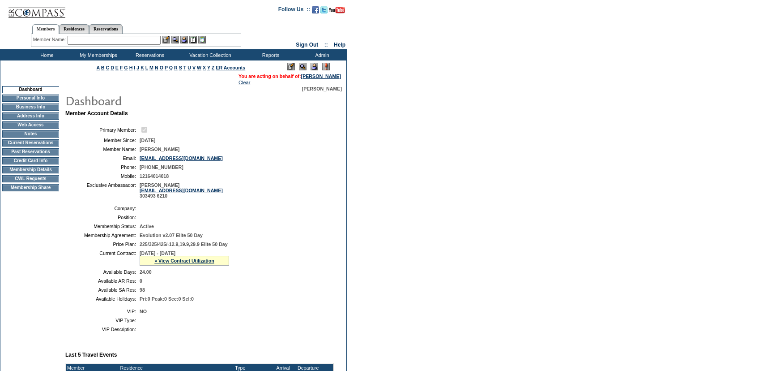  Describe the element at coordinates (30, 170) in the screenshot. I see `td: Membership Details` at that location.